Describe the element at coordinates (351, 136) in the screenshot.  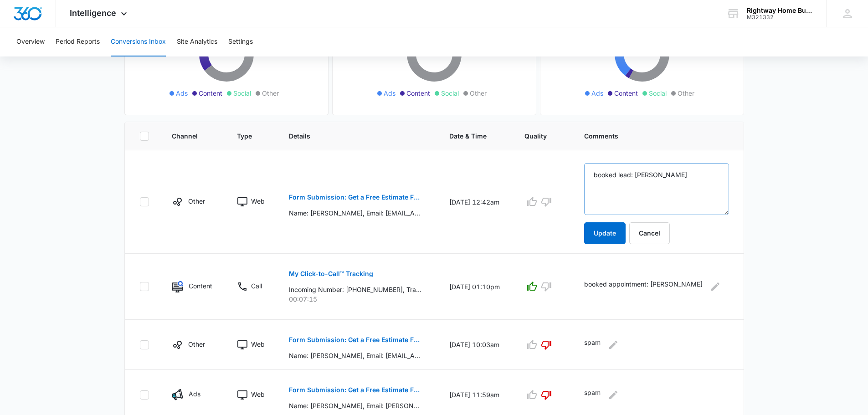
I see `span: Details` at that location.